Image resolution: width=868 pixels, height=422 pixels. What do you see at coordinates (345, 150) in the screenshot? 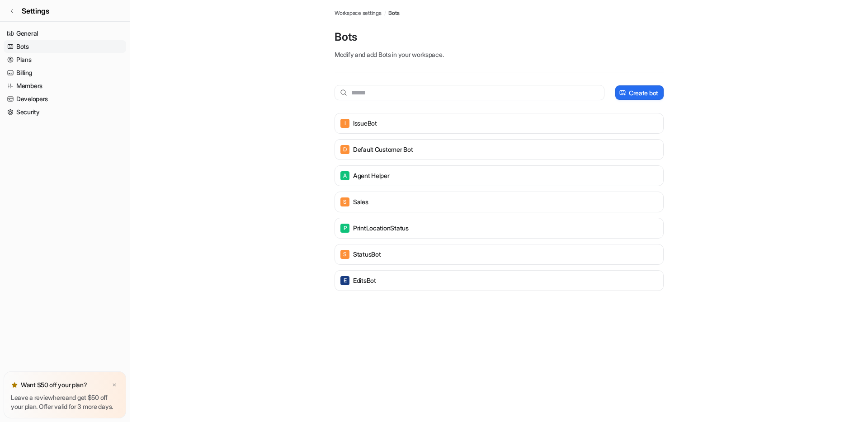
I see `span: D` at bounding box center [345, 150].